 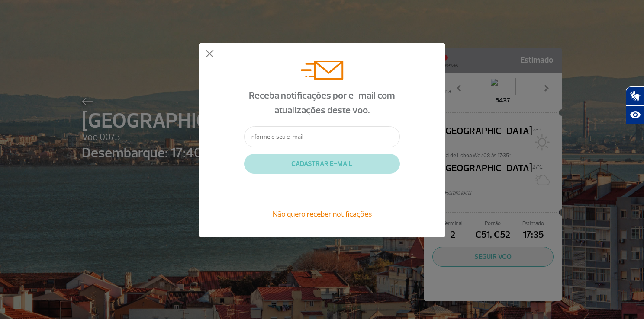 I want to click on div: Plugin de acessibilidade da Hand Talk., so click(x=635, y=105).